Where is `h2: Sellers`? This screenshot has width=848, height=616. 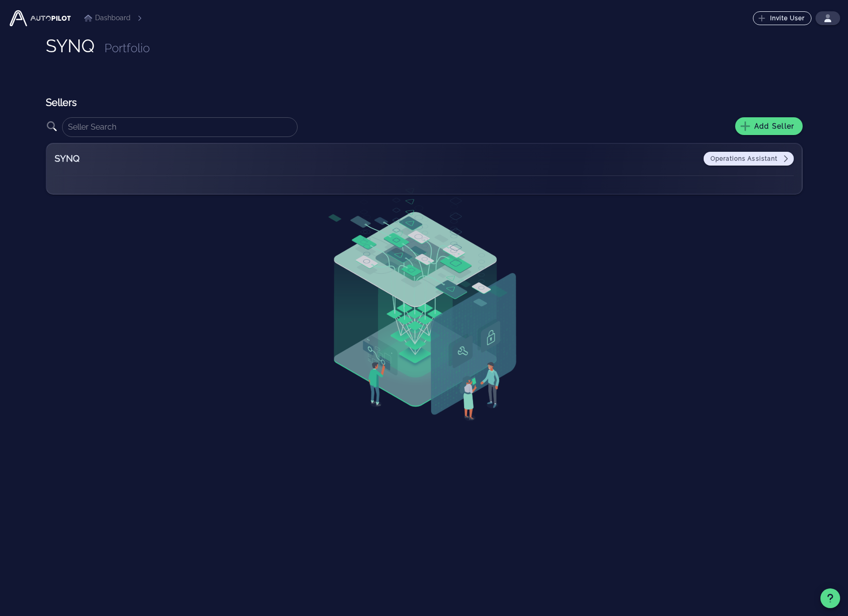 h2: Sellers is located at coordinates (424, 103).